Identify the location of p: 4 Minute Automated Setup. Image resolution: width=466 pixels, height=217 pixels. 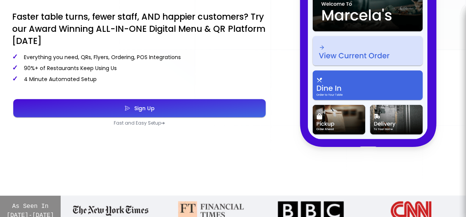
(139, 79).